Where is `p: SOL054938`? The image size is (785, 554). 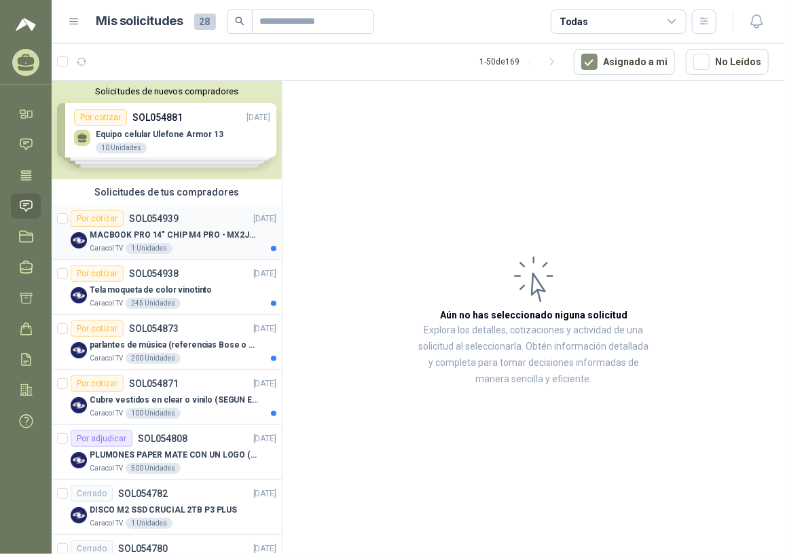
p: SOL054938 is located at coordinates (154, 274).